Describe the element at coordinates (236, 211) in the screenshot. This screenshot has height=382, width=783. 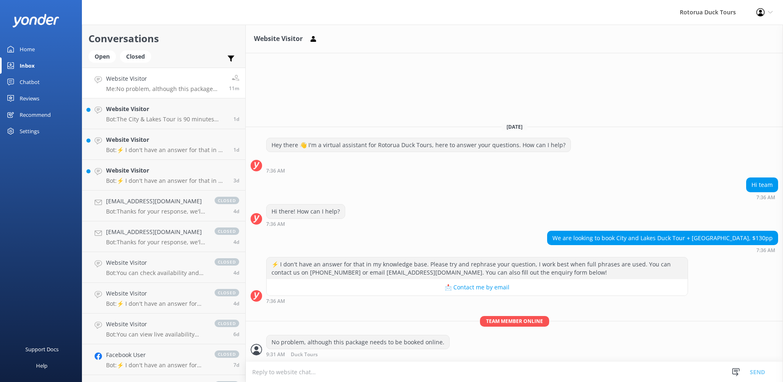
I see `span: Oct 02 2025 05:00pm (UTC +13:00) Pacific/Auckland` at that location.